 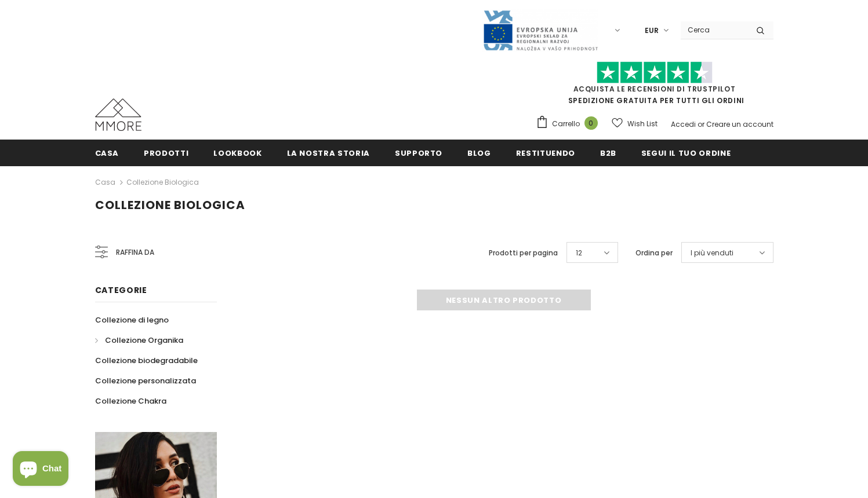 What do you see at coordinates (634, 124) in the screenshot?
I see `a: Wish List` at bounding box center [634, 124].